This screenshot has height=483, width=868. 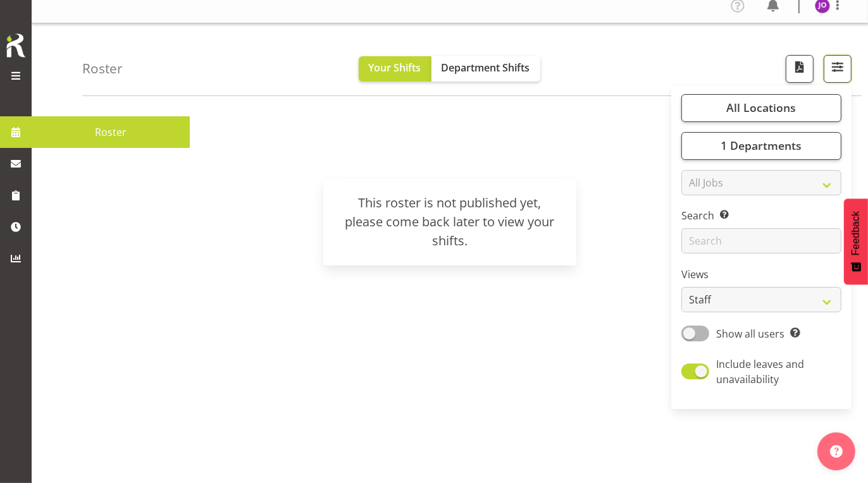 I want to click on img: Rosterit icon logo, so click(x=16, y=46).